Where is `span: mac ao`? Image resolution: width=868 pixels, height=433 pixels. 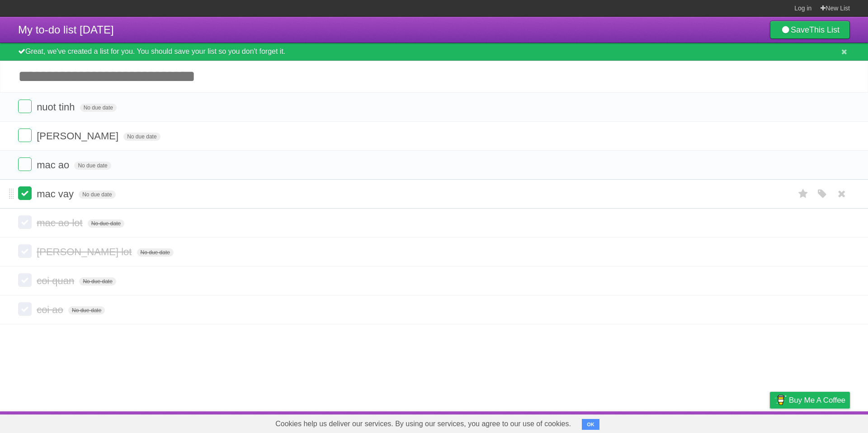 span: mac ao is located at coordinates (54, 164).